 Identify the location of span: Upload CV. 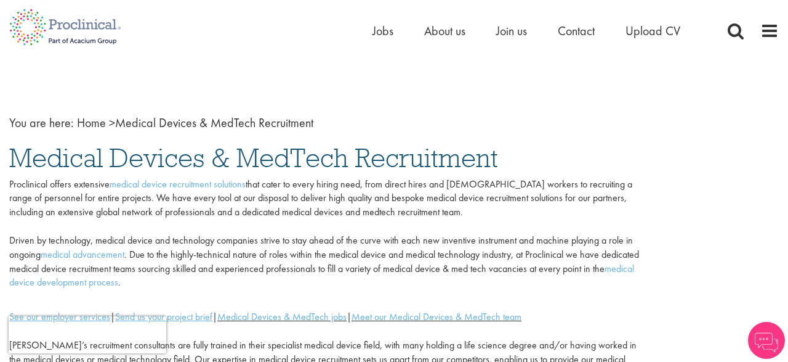
(653, 31).